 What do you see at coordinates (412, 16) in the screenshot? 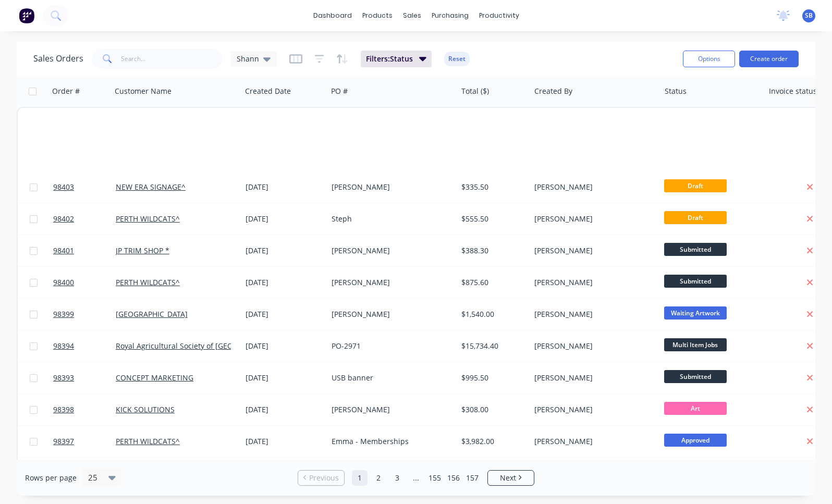
I see `div: sales` at bounding box center [412, 16].